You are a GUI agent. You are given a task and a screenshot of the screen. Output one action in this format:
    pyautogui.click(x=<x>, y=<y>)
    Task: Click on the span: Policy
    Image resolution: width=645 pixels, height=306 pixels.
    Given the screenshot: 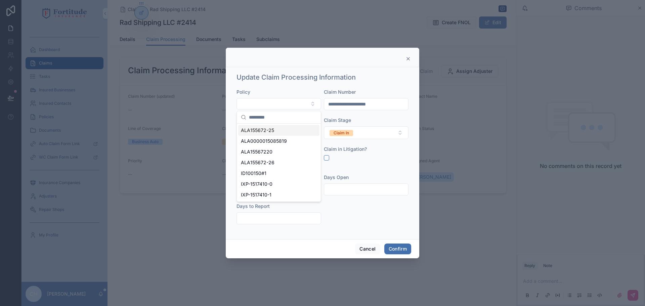 What is the action you would take?
    pyautogui.click(x=243, y=92)
    